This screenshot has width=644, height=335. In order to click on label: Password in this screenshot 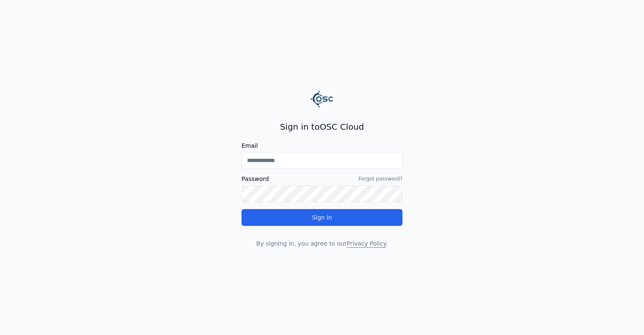, I will do `click(255, 179)`.